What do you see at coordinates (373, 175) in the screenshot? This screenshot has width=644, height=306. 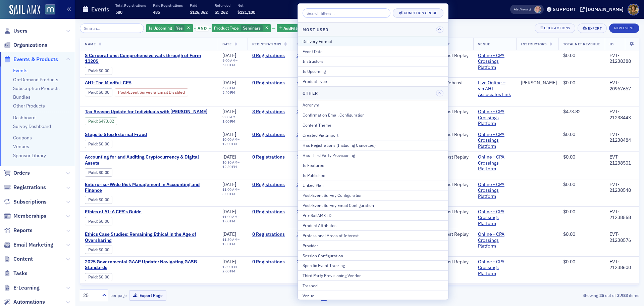 I see `button: Is Published` at bounding box center [373, 175].